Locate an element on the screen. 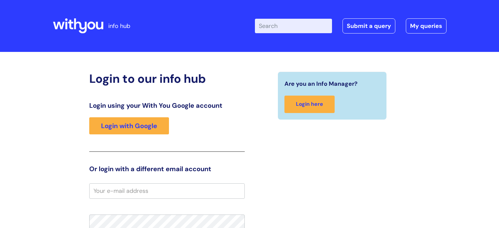  a: My queries is located at coordinates (426, 26).